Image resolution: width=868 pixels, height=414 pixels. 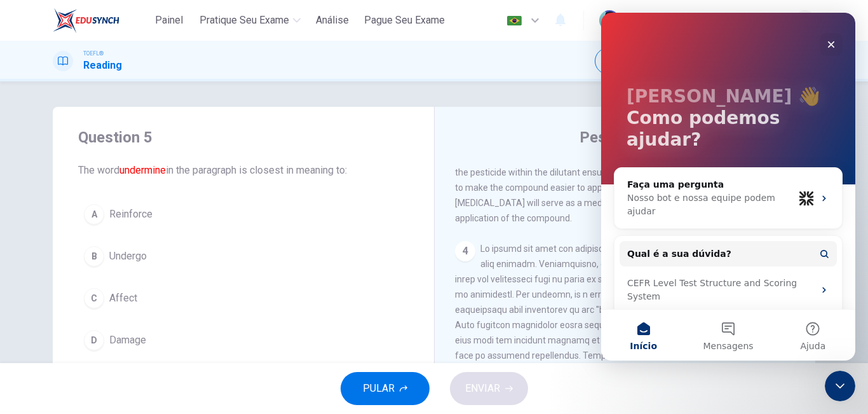 I want to click on img: Profile image for Fin, so click(x=205, y=186).